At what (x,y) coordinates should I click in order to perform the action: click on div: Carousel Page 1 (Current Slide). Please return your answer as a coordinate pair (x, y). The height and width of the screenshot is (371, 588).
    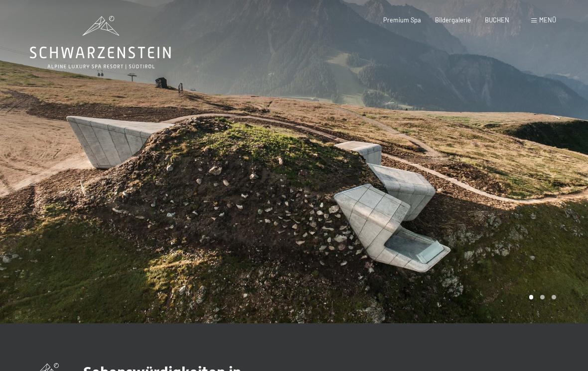
    Looking at the image, I should click on (531, 297).